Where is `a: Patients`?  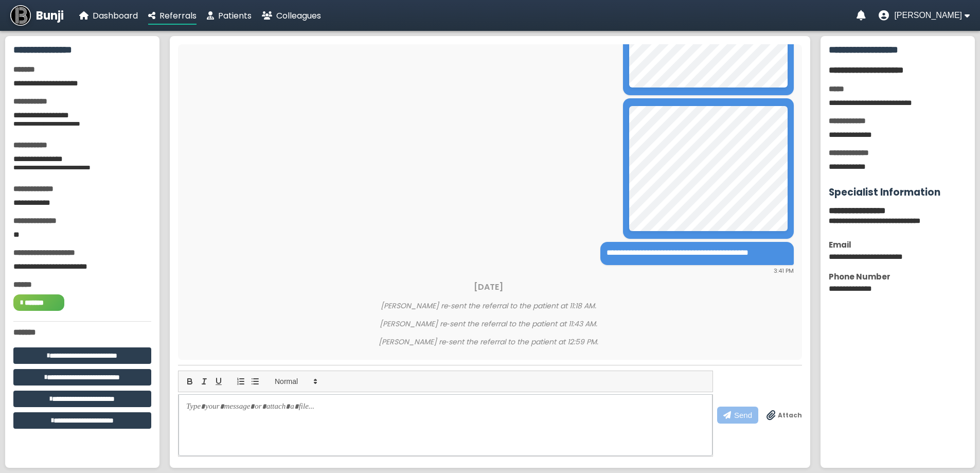 a: Patients is located at coordinates (229, 15).